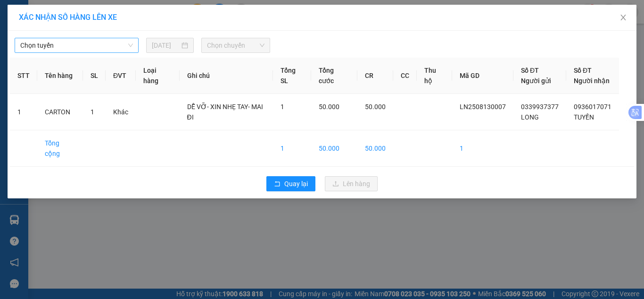  Describe the element at coordinates (376, 76) in the screenshot. I see `th: CR` at that location.